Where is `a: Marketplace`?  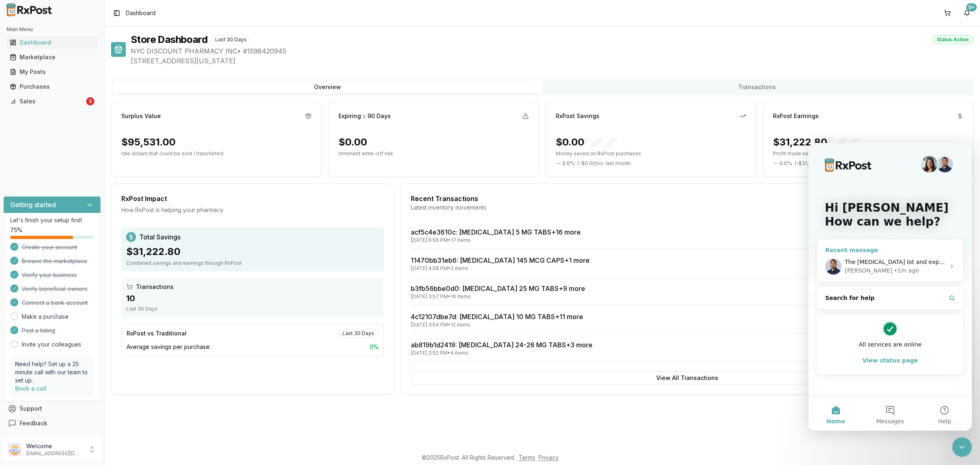
a: Marketplace is located at coordinates (52, 57).